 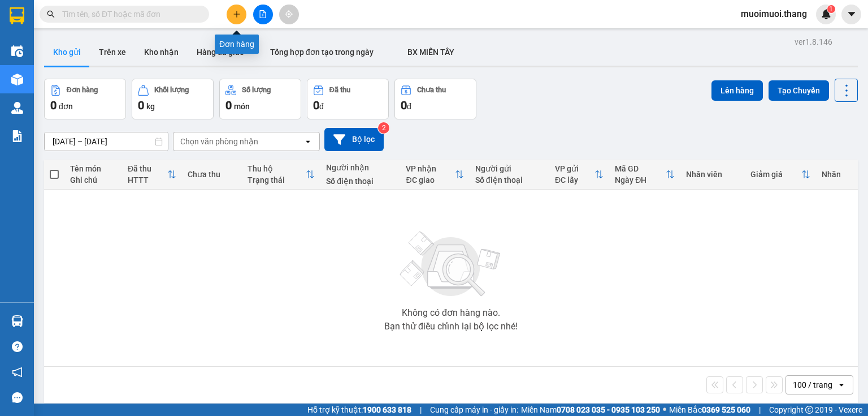 I want to click on div: Khối lượng, so click(x=172, y=90).